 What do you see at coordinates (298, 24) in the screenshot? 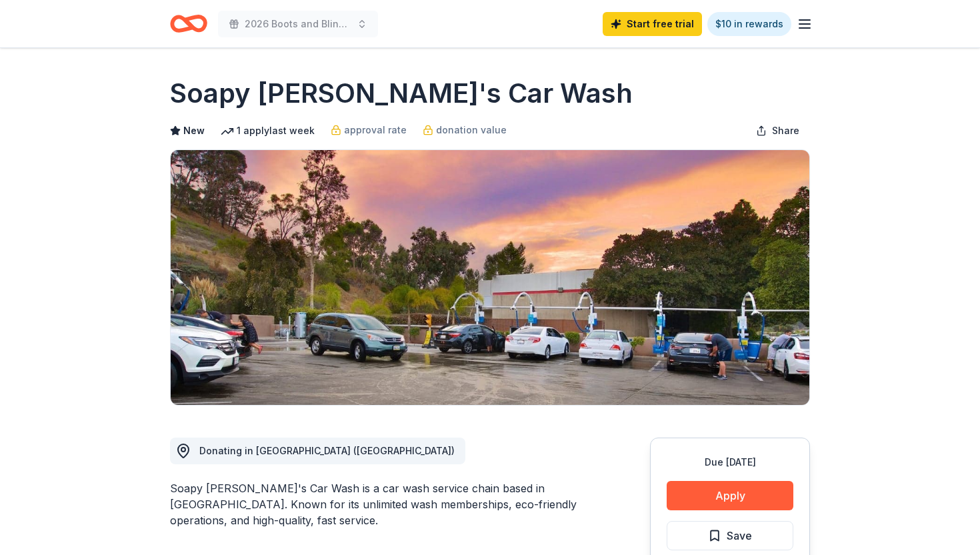
I see `button: 2026 Boots and Bling Silent Auction Parents Night` at bounding box center [298, 24].